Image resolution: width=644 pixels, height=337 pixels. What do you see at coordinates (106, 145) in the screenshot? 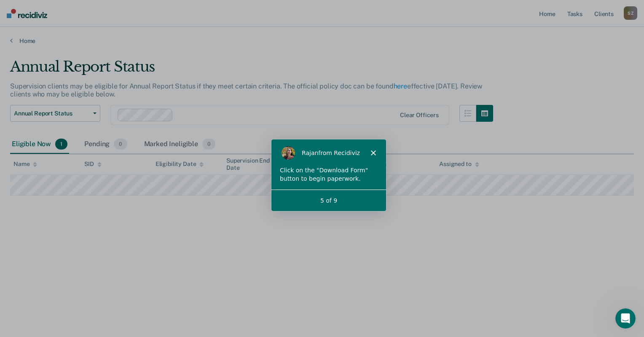
I see `div: Pending0` at bounding box center [106, 145].